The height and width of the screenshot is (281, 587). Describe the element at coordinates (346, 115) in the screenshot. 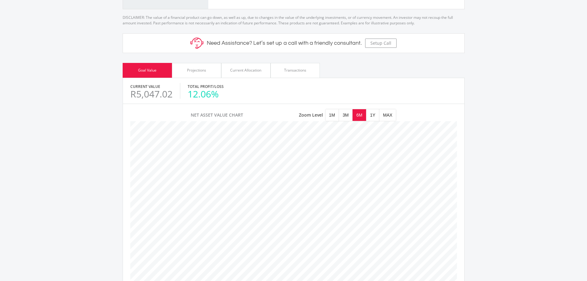

I see `span: 3M` at that location.